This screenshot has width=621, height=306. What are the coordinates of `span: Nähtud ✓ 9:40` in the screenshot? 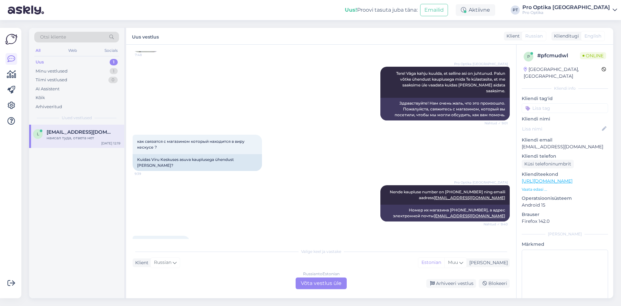 It's located at (496, 224).